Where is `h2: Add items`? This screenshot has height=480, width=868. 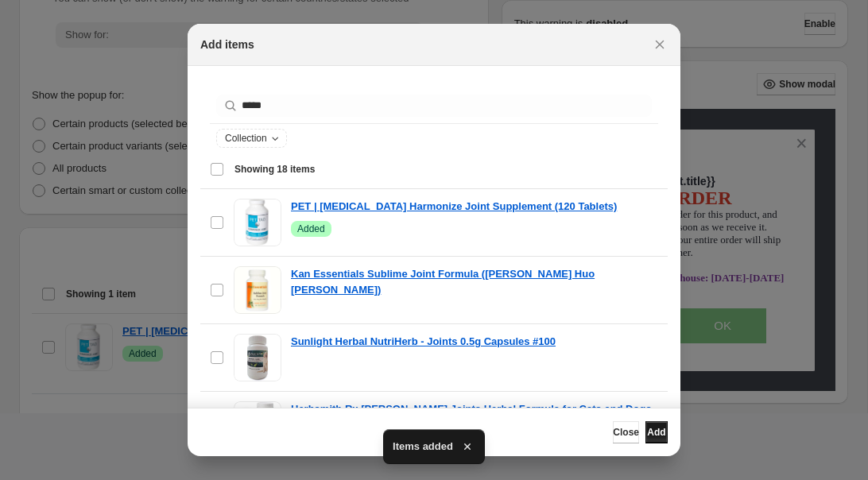
h2: Add items is located at coordinates (227, 45).